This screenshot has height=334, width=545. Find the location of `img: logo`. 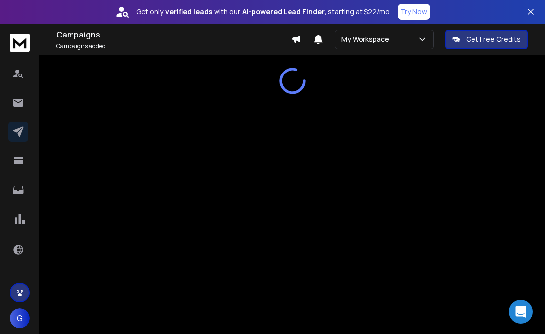

img: logo is located at coordinates (20, 42).